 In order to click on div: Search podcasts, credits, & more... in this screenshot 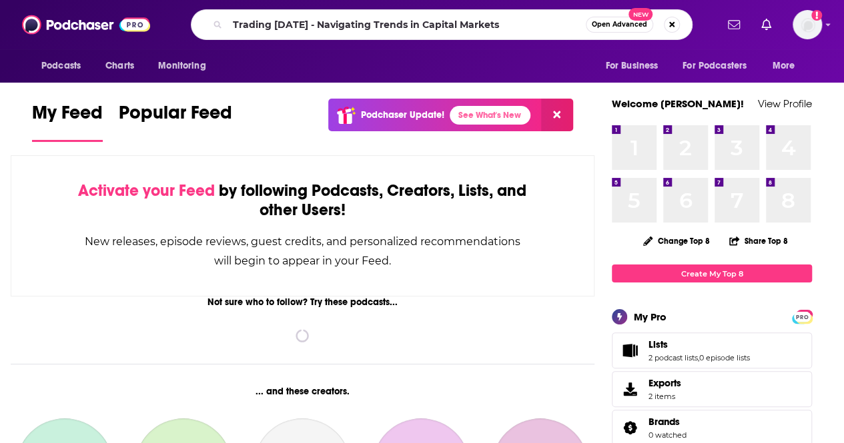, I will do `click(441, 25)`.